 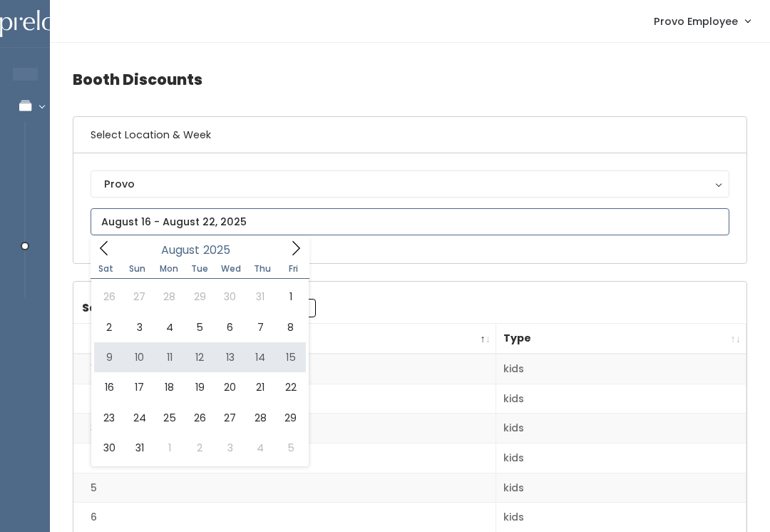 I want to click on h4: Booth Discounts, so click(x=410, y=79).